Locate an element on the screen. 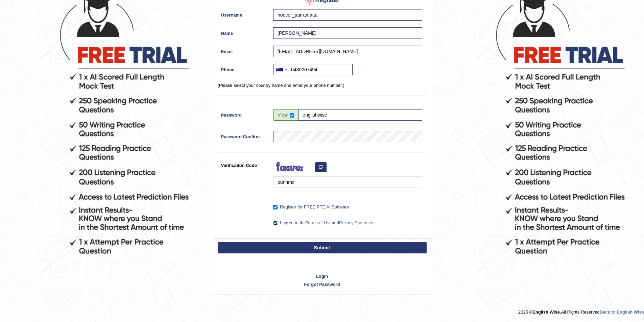  div: 2025 © All Rights Reserved is located at coordinates (581, 310).